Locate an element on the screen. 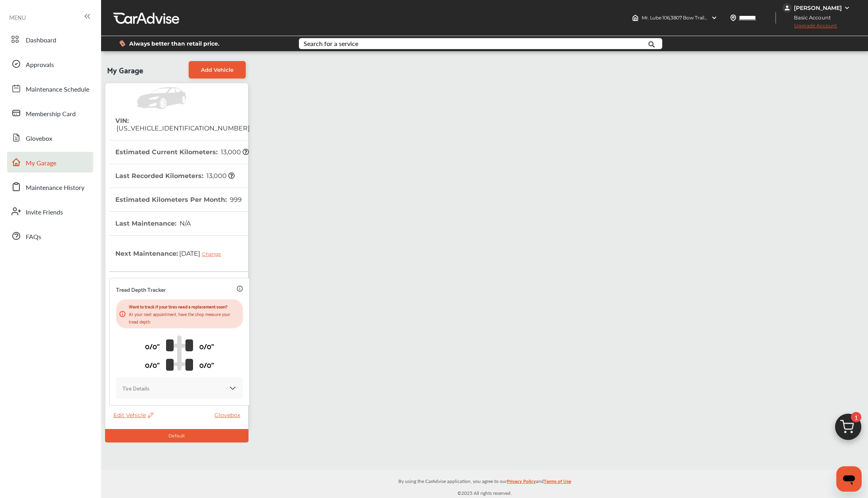  span: Basic Account is located at coordinates (810, 17).